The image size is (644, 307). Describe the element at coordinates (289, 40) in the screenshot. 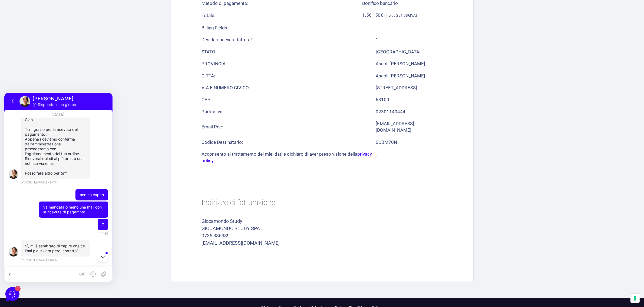

I see `td: Desideri ricevere fattura?:` at that location.